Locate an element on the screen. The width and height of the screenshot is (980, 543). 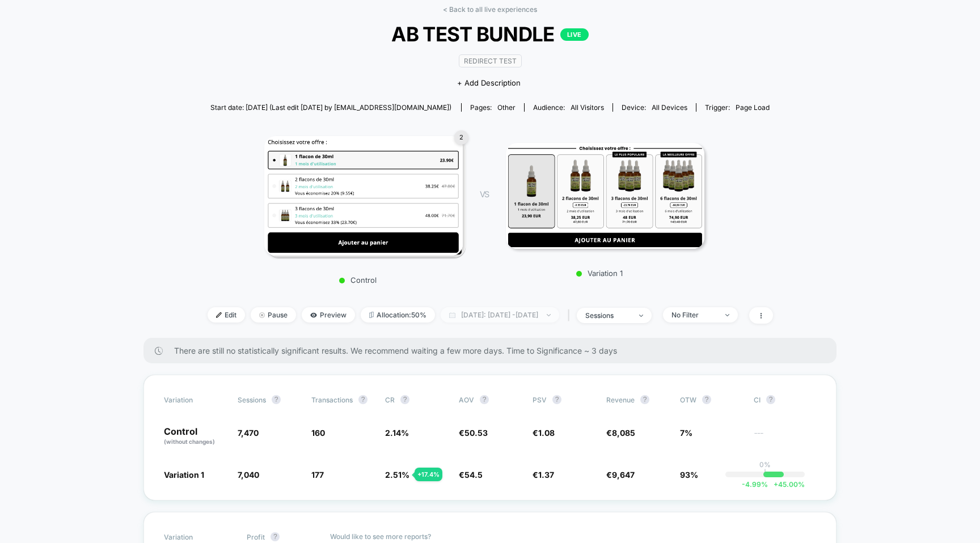
span: Page Load is located at coordinates (752, 107).